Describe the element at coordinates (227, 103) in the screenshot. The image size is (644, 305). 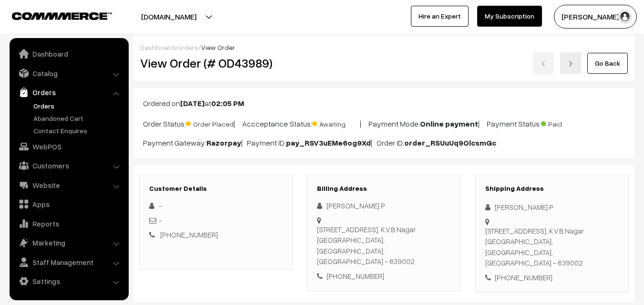
I see `b: 02:05 PM` at that location.